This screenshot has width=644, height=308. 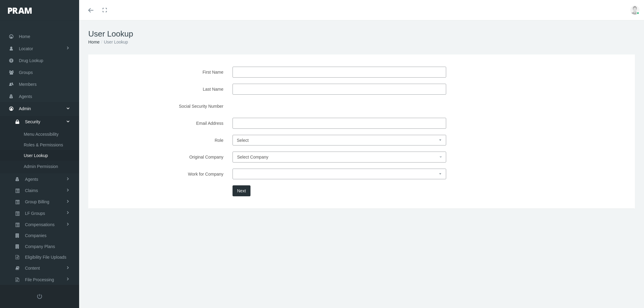 I want to click on span: Select Company, so click(x=252, y=157).